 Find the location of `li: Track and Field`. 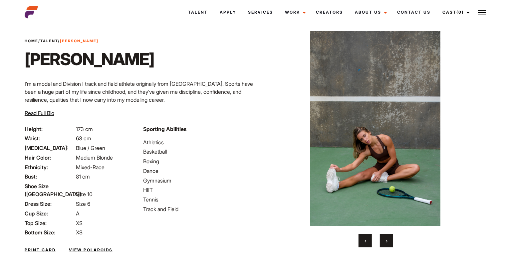

li: Track and Field is located at coordinates (199, 210).